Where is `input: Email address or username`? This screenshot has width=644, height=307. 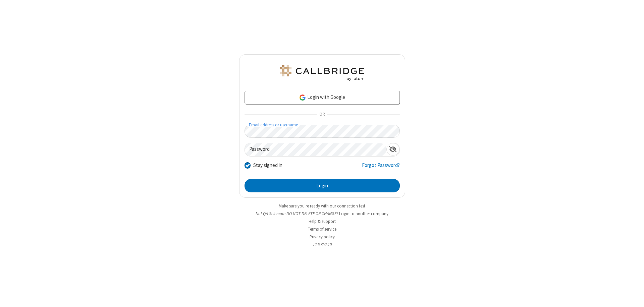
input: Email address or username is located at coordinates (322, 131).